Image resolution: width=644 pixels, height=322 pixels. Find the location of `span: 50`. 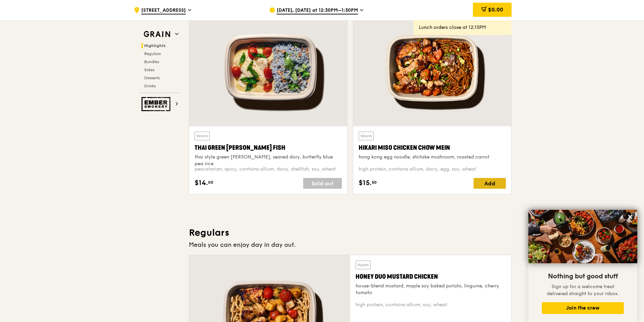

span: 50 is located at coordinates (374, 182).